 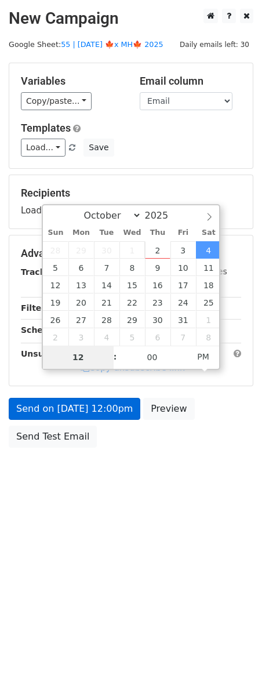 What do you see at coordinates (183, 285) in the screenshot?
I see `span: October 17, 2025` at bounding box center [183, 285].